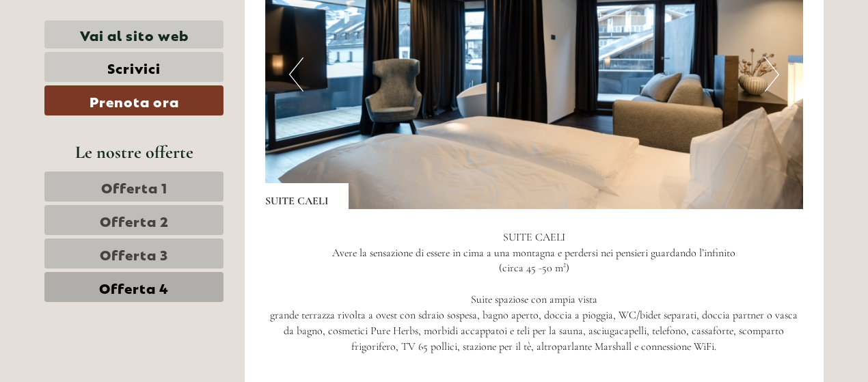 This screenshot has width=868, height=382. I want to click on div: SUITE CAELI, so click(306, 196).